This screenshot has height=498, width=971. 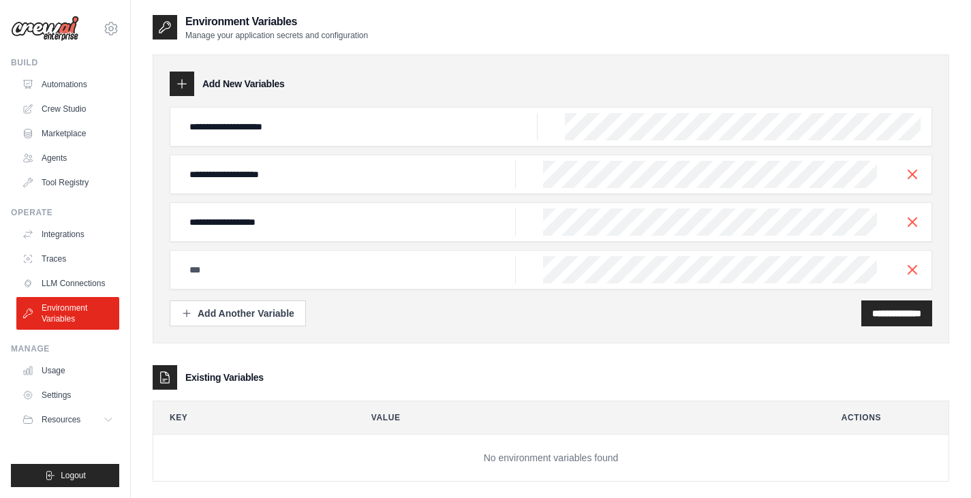 I want to click on a: Traces, so click(x=67, y=259).